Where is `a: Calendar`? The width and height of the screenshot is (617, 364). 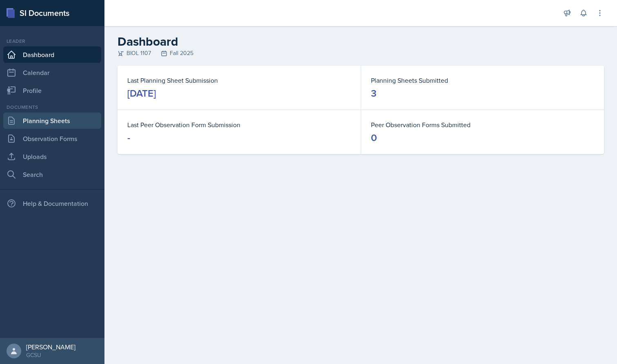
a: Calendar is located at coordinates (52, 72).